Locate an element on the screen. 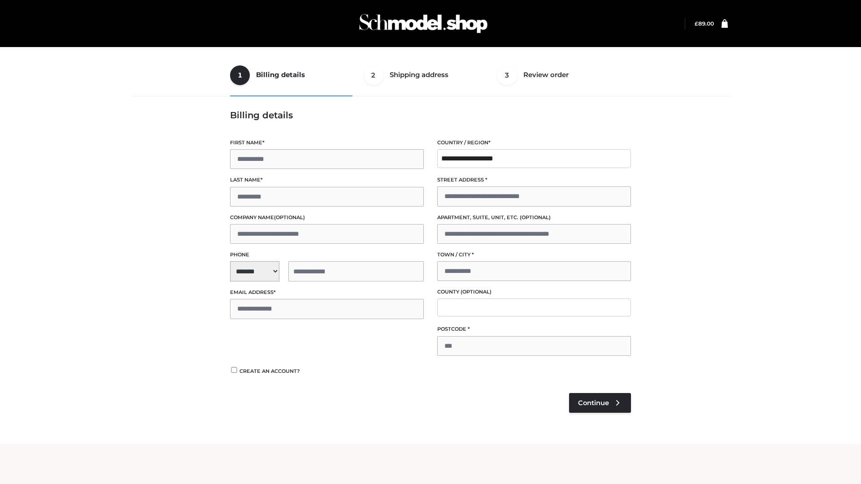 Image resolution: width=861 pixels, height=484 pixels. label: Company name is located at coordinates (327, 217).